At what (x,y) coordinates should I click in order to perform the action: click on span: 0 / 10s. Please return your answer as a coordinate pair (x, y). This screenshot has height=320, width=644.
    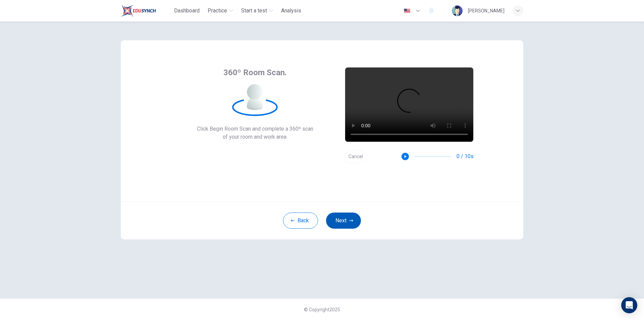
    Looking at the image, I should click on (465, 157).